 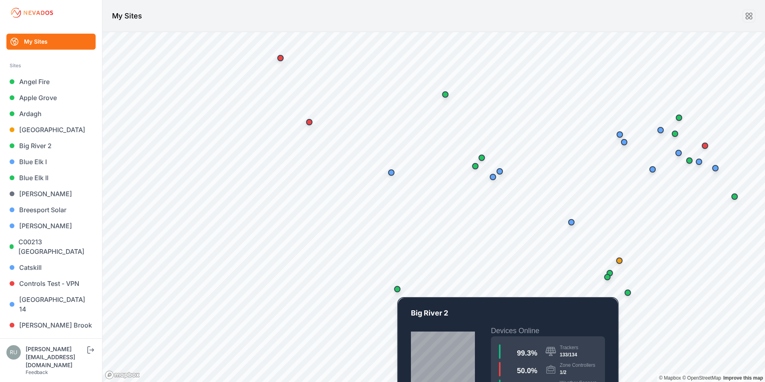 What do you see at coordinates (548, 331) in the screenshot?
I see `h2: Devices Online` at bounding box center [548, 331].